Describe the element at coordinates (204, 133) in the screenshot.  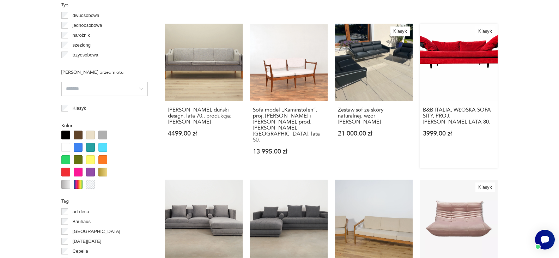
I see `p: 4499,00 zł` at that location.